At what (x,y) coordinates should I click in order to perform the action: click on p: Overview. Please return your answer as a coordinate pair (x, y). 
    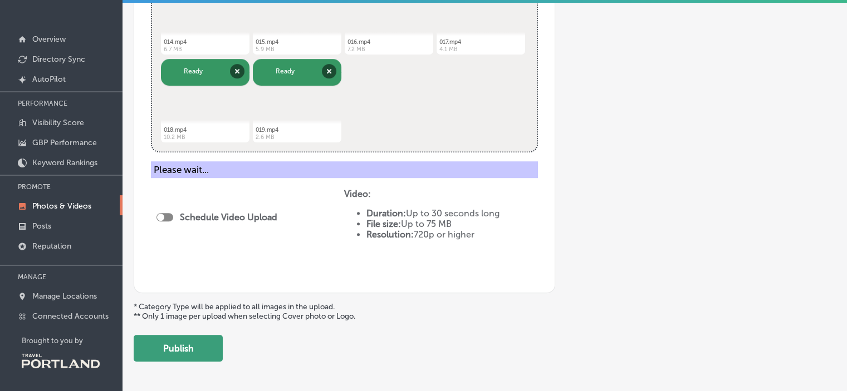
    Looking at the image, I should click on (49, 39).